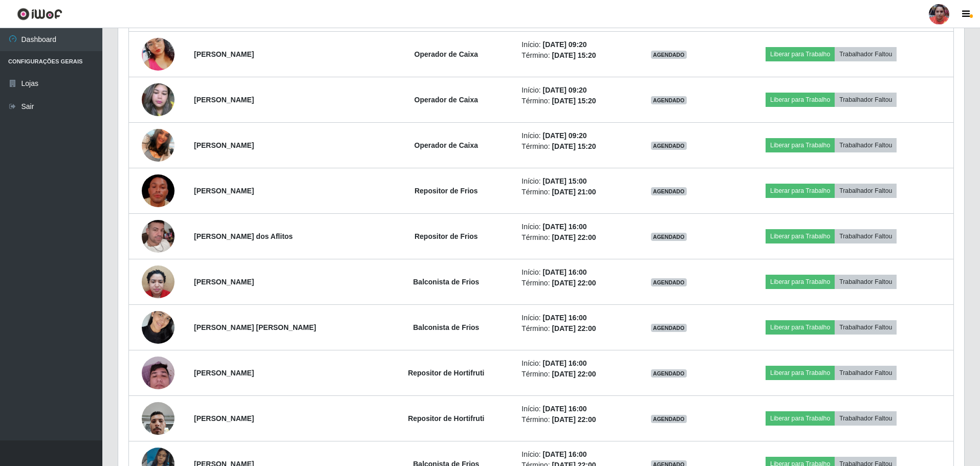 The image size is (980, 466). What do you see at coordinates (158, 281) in the screenshot?
I see `img: 1745419906674.jpeg` at bounding box center [158, 281].